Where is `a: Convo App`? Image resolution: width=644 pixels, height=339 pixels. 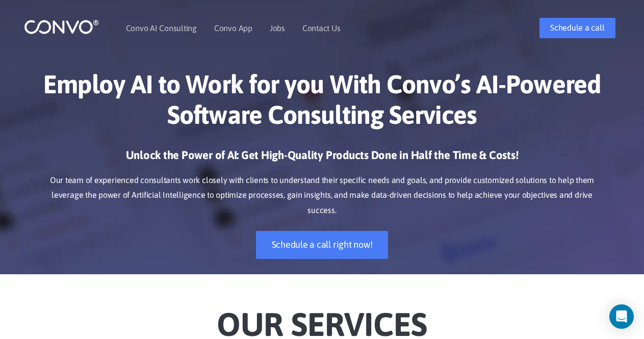
a: Convo App is located at coordinates (233, 28).